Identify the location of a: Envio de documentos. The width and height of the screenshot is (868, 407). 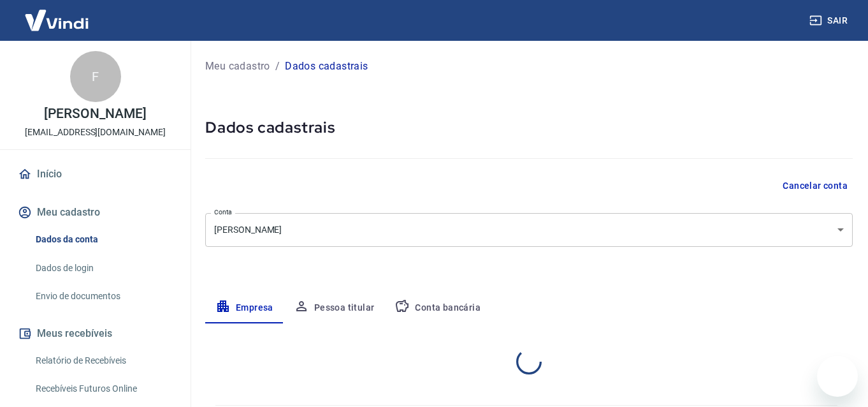
(102, 296).